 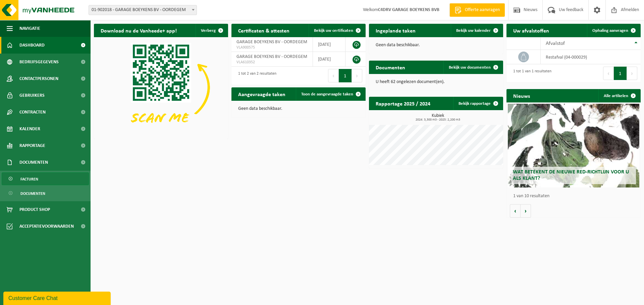 I want to click on h2: Aangevraagde taken, so click(x=262, y=94).